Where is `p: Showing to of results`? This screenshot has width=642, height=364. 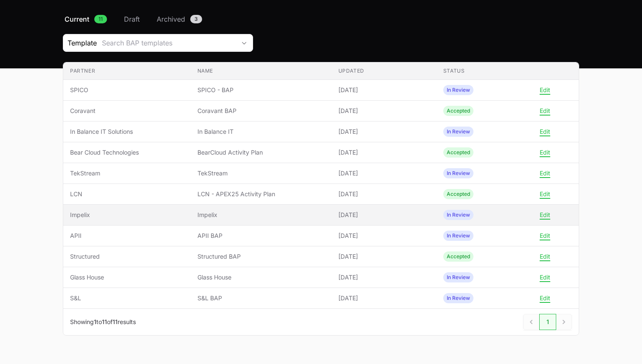
p: Showing to of results is located at coordinates (103, 322).